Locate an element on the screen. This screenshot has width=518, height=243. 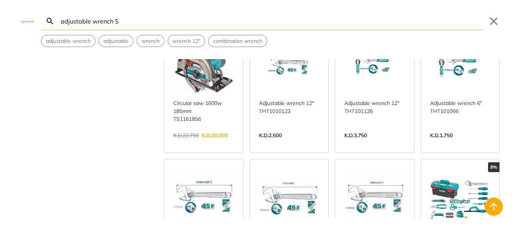
svg: Search is located at coordinates (50, 21).